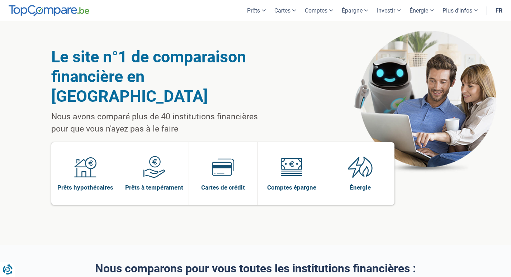  Describe the element at coordinates (154, 174) in the screenshot. I see `a: Prêts à tempérament Prêts à tempérament` at that location.